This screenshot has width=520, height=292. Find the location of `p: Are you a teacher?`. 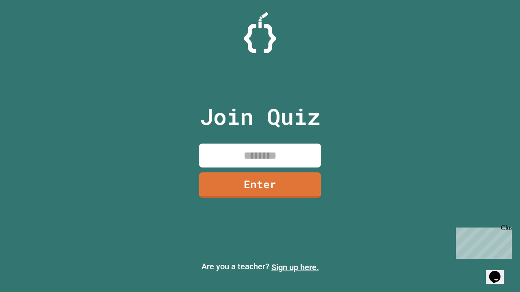

p: Are you a teacher? is located at coordinates (260, 267).